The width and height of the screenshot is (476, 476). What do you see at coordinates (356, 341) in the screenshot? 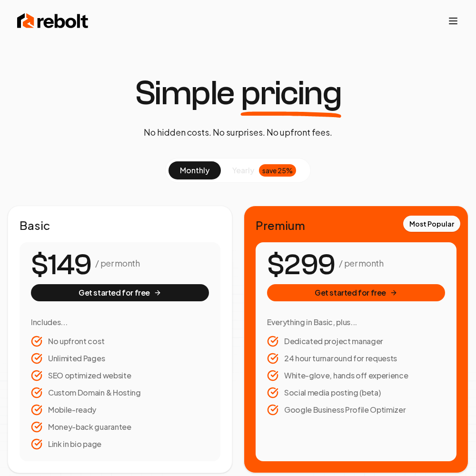
I see `li: Dedicated project manager` at bounding box center [356, 341].